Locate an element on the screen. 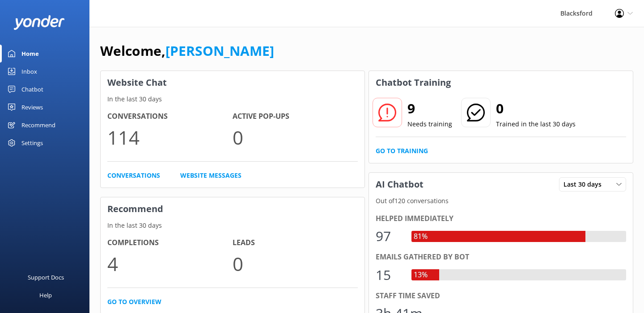  h2: 0 is located at coordinates (536, 109).